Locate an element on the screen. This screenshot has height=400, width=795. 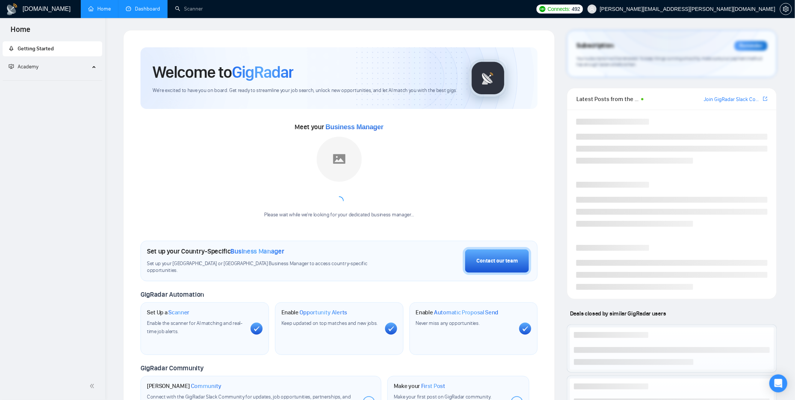
li: Getting Started is located at coordinates (52, 49).